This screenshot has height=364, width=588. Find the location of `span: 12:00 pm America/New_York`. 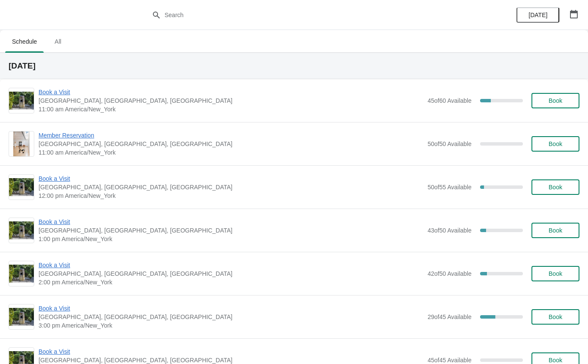

span: 12:00 pm America/New_York is located at coordinates (231, 196).